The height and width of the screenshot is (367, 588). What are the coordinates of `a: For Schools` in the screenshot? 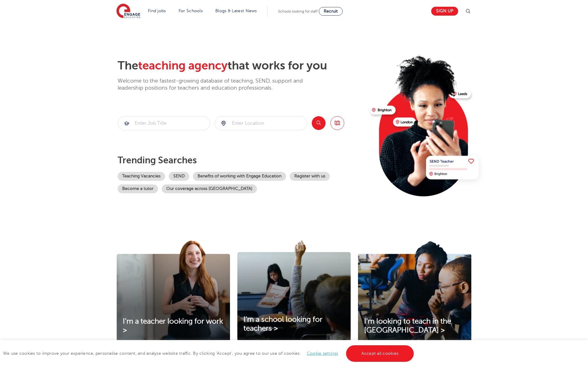 It's located at (191, 11).